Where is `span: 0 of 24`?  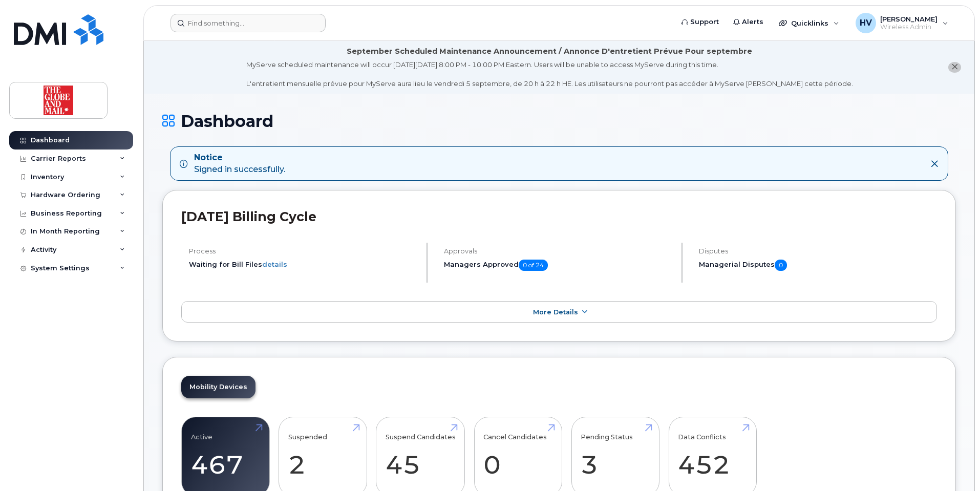 span: 0 of 24 is located at coordinates (533, 265).